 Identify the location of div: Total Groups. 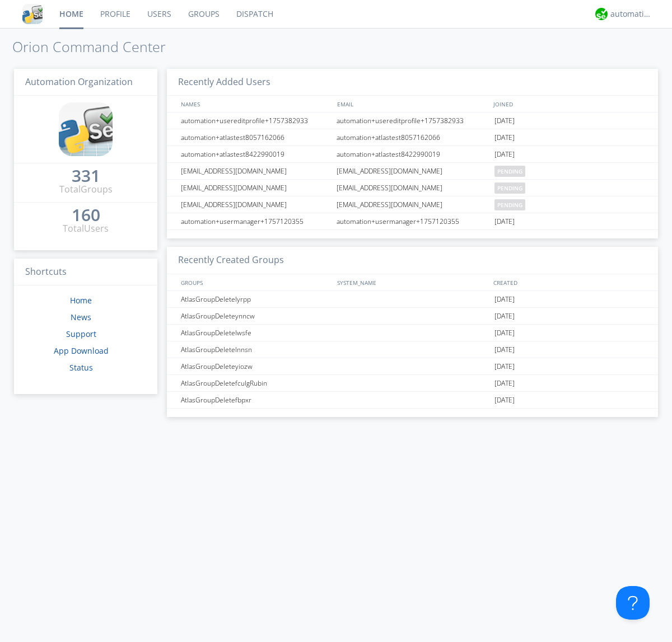
(86, 190).